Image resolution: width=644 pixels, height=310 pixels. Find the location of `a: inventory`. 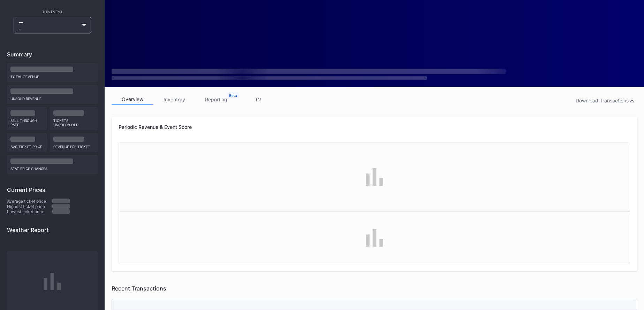

a: inventory is located at coordinates (174, 99).